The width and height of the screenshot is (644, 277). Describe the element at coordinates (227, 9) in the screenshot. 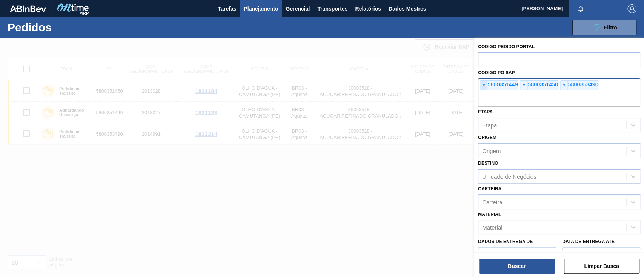

I see `font: Tarefas` at that location.